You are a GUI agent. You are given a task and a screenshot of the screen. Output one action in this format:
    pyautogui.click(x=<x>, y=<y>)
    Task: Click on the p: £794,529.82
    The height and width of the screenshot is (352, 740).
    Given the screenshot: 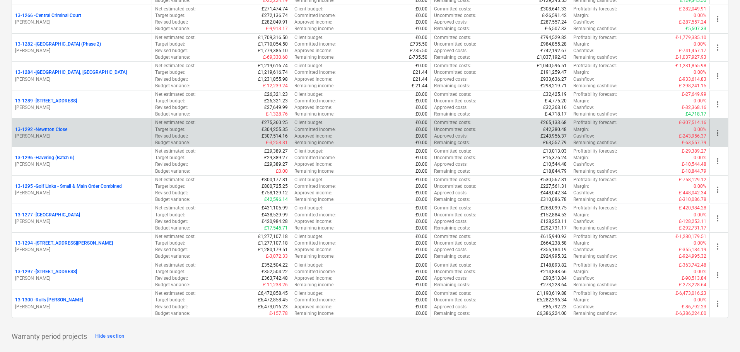 What is the action you would take?
    pyautogui.click(x=553, y=38)
    